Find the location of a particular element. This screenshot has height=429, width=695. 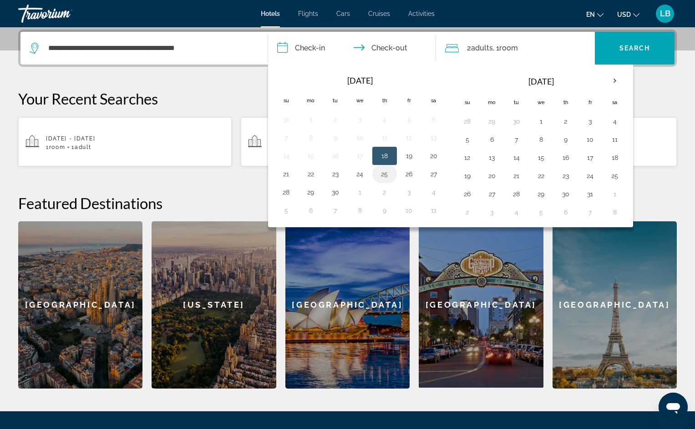

span: Cars is located at coordinates (343, 14).